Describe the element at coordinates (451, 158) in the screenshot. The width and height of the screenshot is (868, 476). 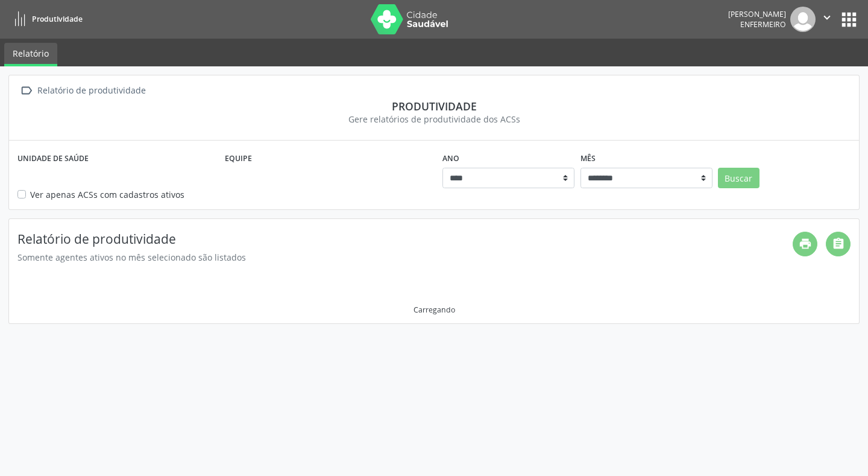
I see `label: Ano` at that location.